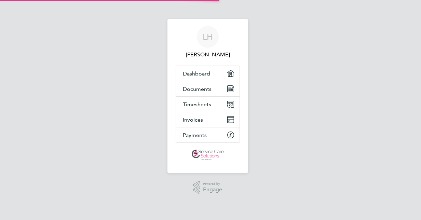  I want to click on span: Timesheets, so click(197, 104).